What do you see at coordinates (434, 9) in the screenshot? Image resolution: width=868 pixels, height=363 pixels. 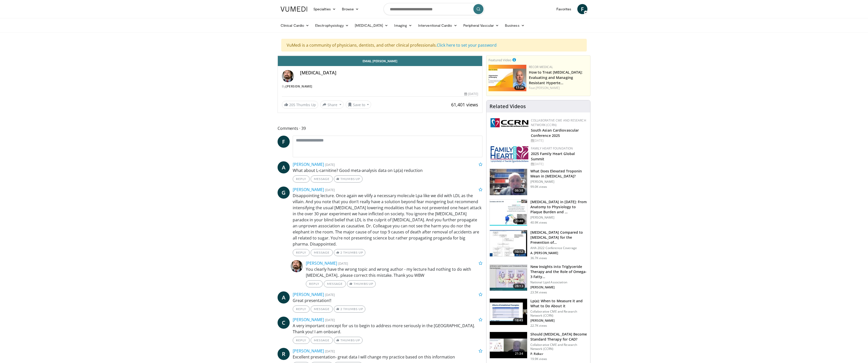 I see `input: Search topics, interventions` at bounding box center [434, 9].